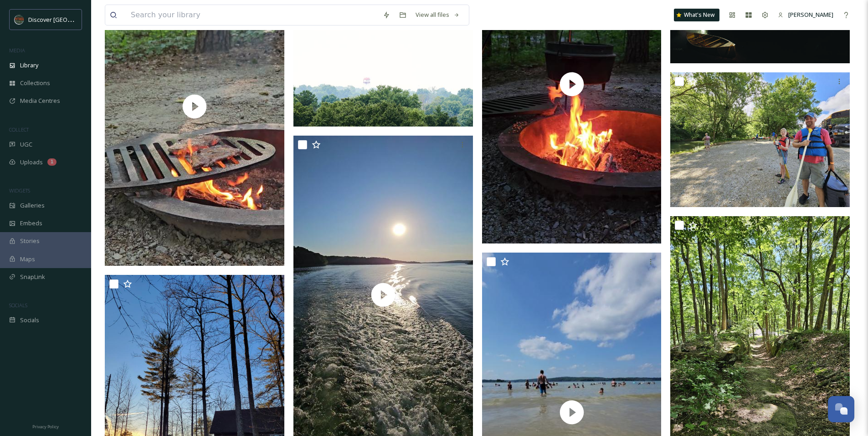 The image size is (868, 436). I want to click on a: View all files, so click(438, 14).